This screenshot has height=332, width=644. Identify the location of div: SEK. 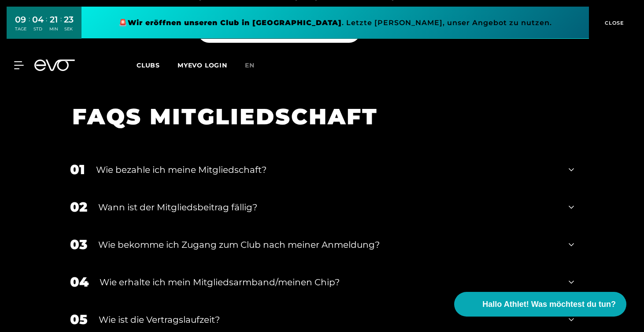
(69, 29).